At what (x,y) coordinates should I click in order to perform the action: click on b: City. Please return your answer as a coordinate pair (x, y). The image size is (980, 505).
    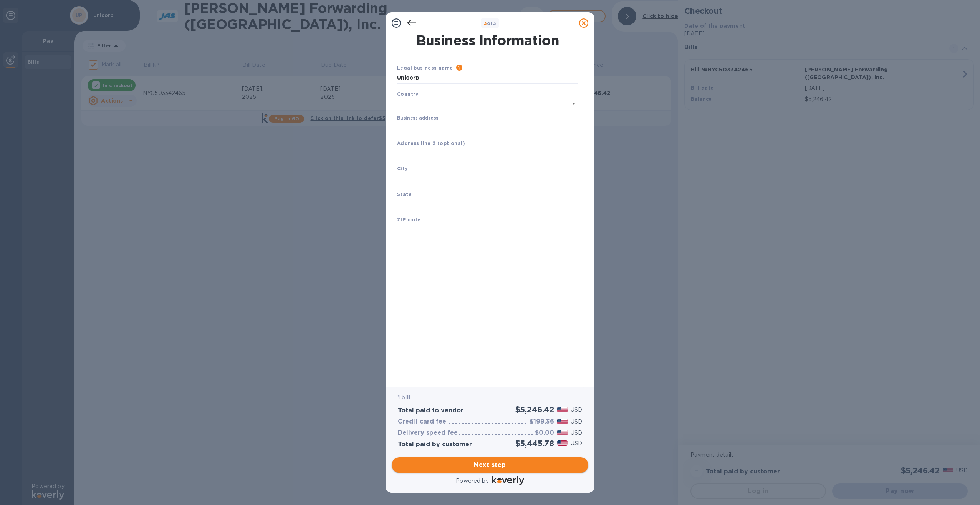
    Looking at the image, I should click on (402, 168).